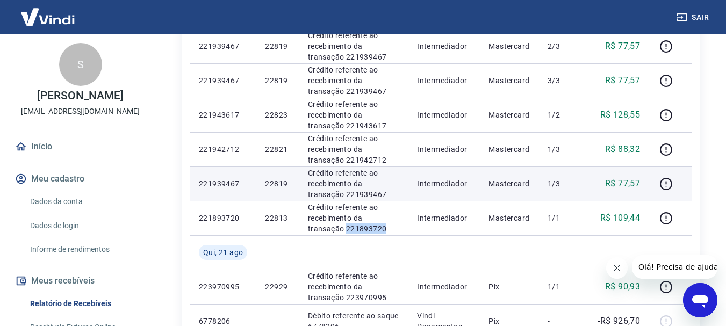  Describe the element at coordinates (354, 218) in the screenshot. I see `p: Crédito referente ao recebimento da transação 221893720` at that location.